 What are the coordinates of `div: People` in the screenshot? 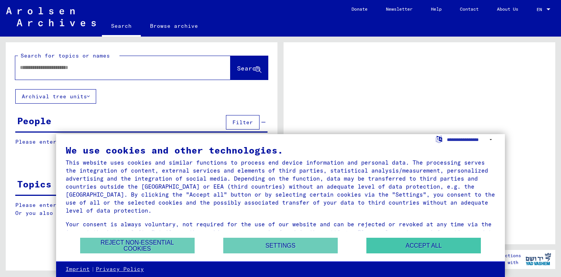 It's located at (34, 121).